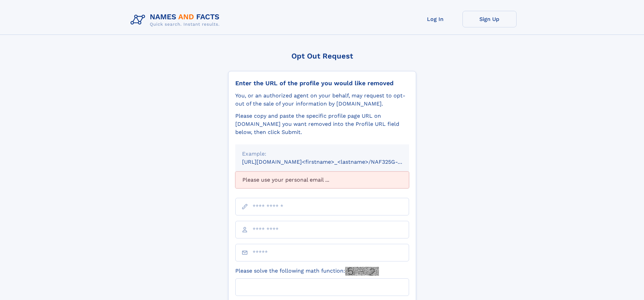 This screenshot has width=644, height=300. I want to click on a: Log In, so click(435, 19).